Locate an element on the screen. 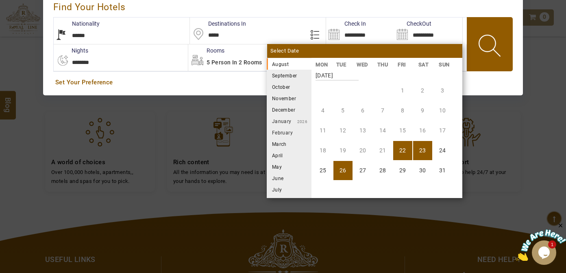 The image size is (566, 273). div: Select Date is located at coordinates (365, 51).